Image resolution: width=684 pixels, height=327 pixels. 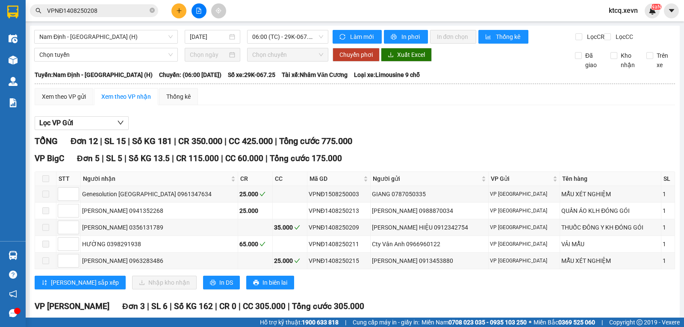 I want to click on span: Lọc CC, so click(x=623, y=37).